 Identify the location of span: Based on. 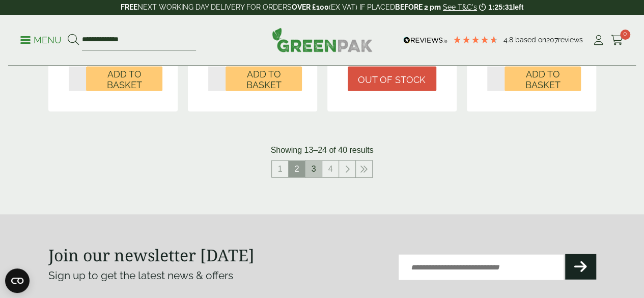
(530, 40).